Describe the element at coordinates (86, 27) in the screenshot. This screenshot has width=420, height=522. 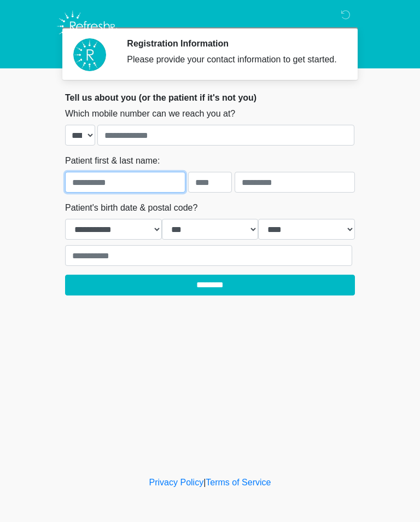
I see `img: Refresh RX Logo` at that location.